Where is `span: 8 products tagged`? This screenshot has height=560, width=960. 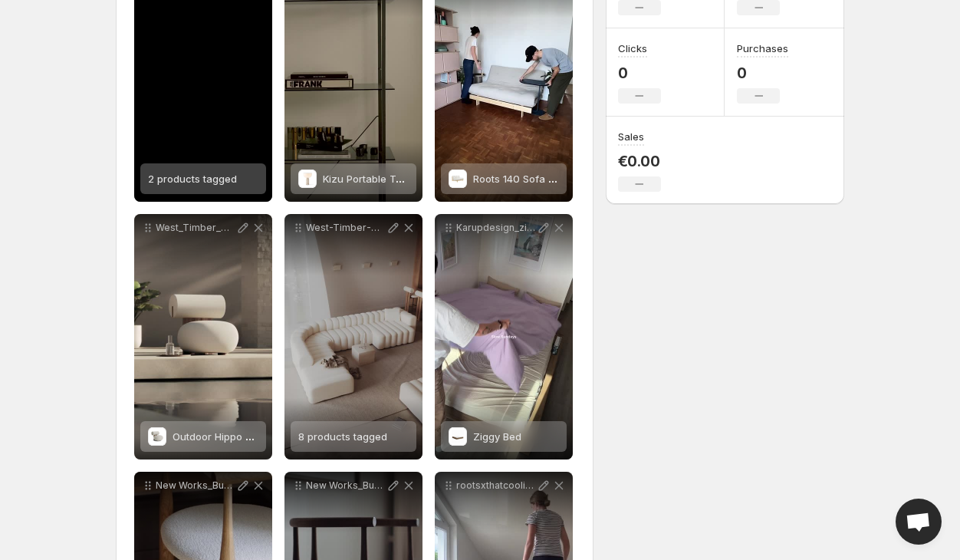
span: 8 products tagged is located at coordinates (343, 436).